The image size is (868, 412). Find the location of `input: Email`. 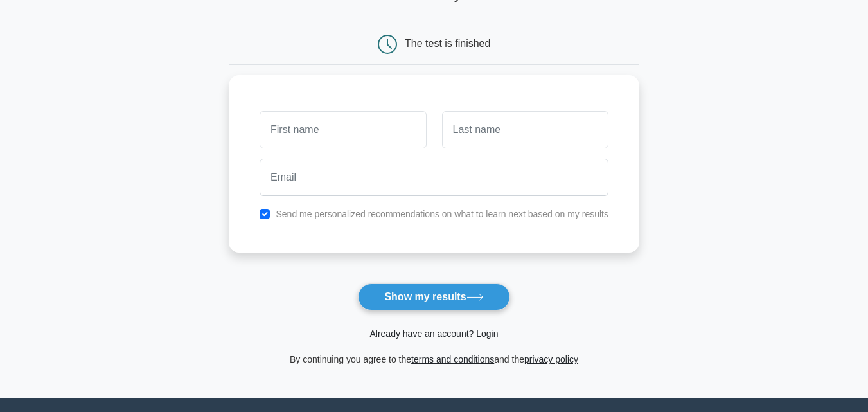

input: Email is located at coordinates (434, 177).